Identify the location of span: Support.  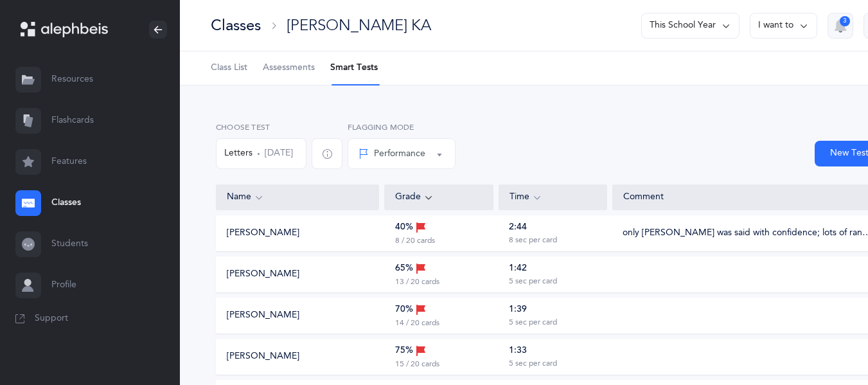
(51, 319).